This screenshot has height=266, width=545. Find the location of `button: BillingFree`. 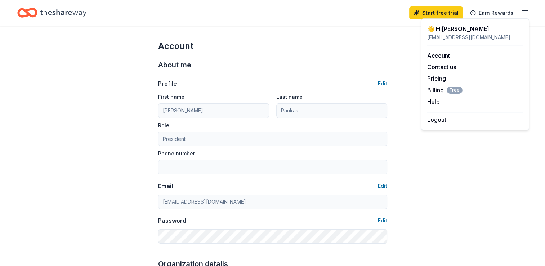

button: BillingFree is located at coordinates (445, 90).